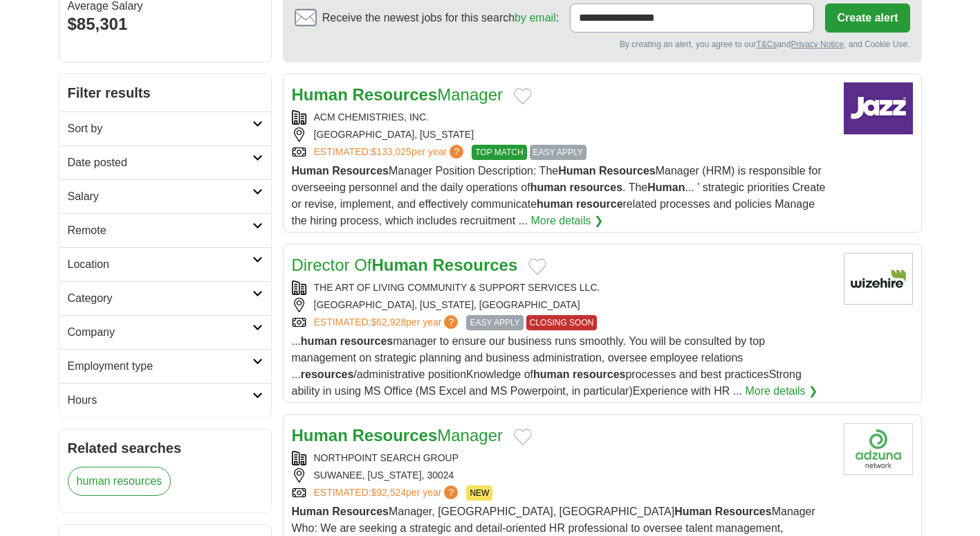 This screenshot has height=536, width=980. Describe the element at coordinates (119, 481) in the screenshot. I see `a: human resources` at that location.